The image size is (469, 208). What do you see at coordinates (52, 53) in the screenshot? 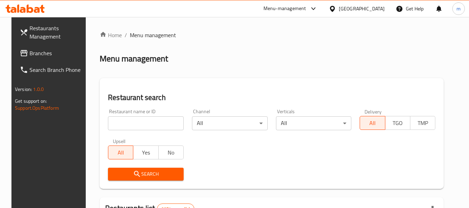
I see `a: Branches` at bounding box center [52, 53].